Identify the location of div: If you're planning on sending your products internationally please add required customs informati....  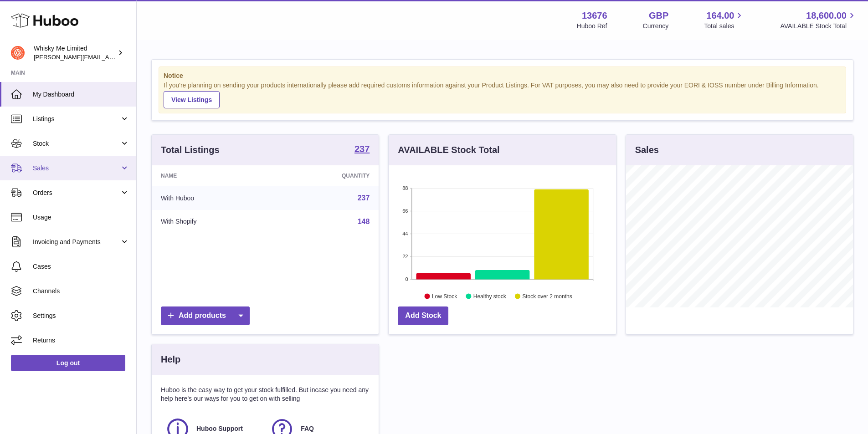
(502, 94).